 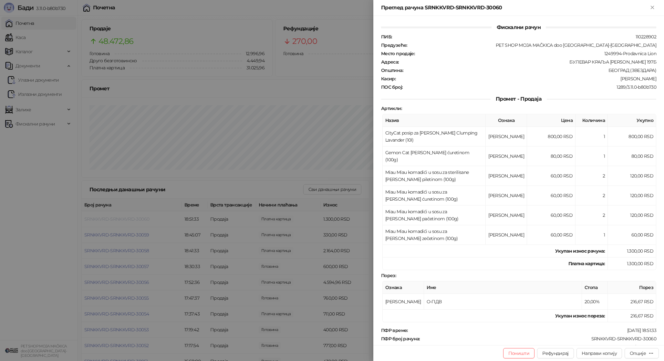 I want to click on strong: ПИБ :, so click(x=386, y=37).